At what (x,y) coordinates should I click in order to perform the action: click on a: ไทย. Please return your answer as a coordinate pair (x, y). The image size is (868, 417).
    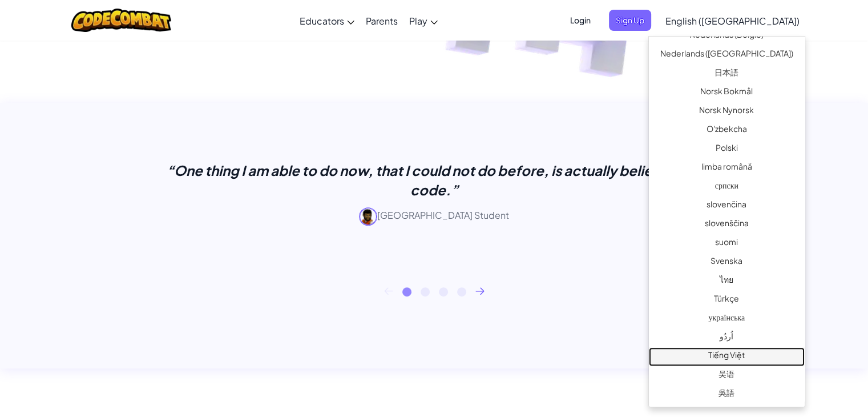
    Looking at the image, I should click on (726, 281).